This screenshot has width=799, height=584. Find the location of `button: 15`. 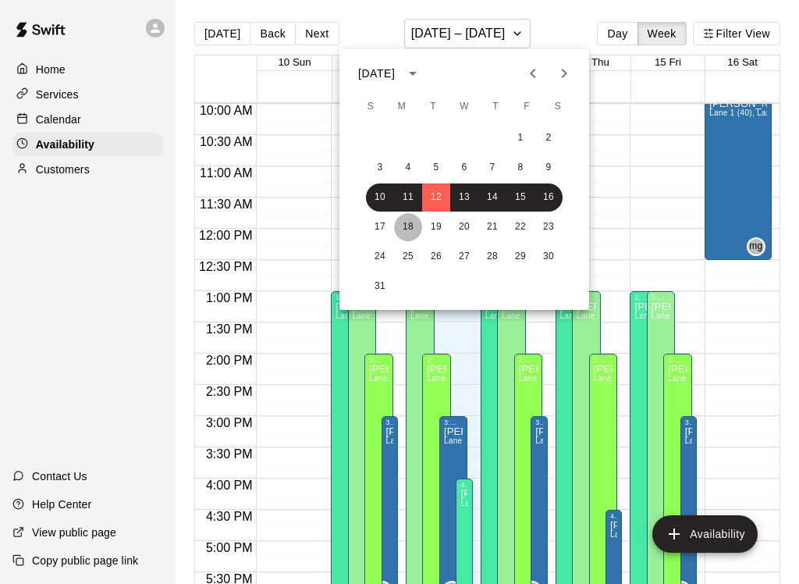

button: 15 is located at coordinates (521, 197).